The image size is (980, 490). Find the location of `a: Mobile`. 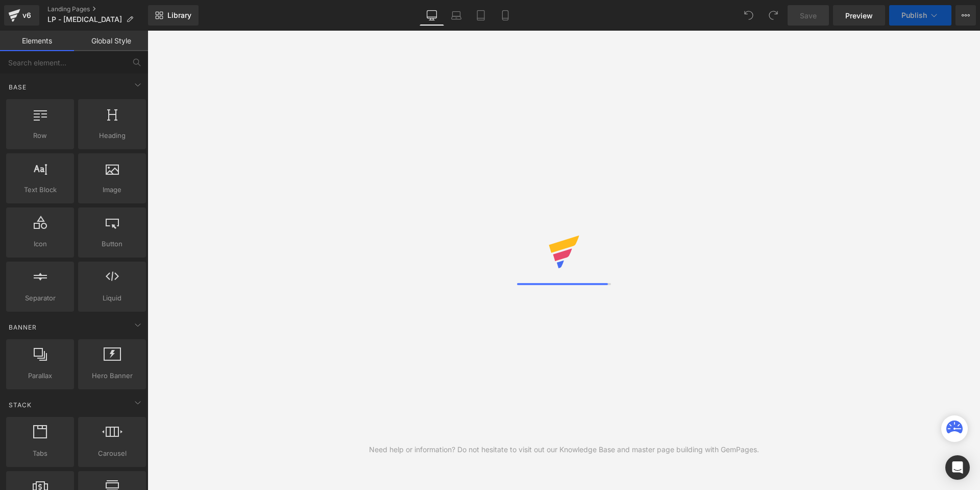

a: Mobile is located at coordinates (505, 15).